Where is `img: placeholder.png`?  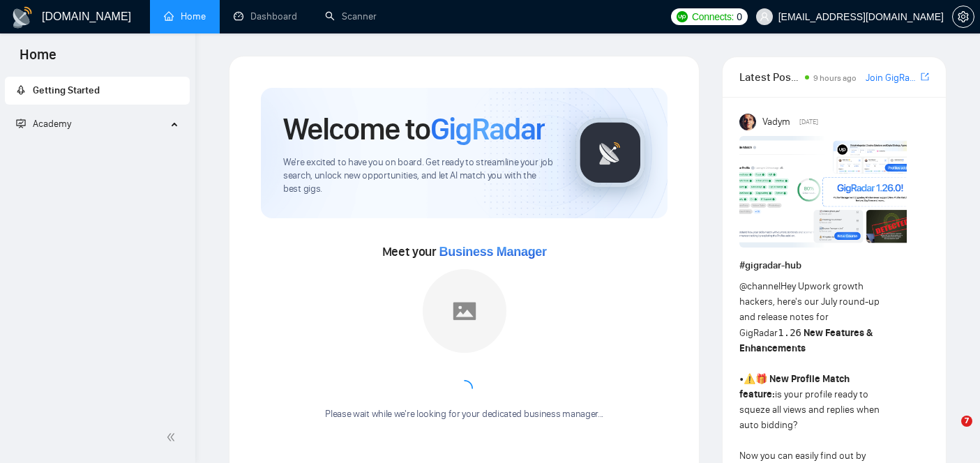 img: placeholder.png is located at coordinates (465, 311).